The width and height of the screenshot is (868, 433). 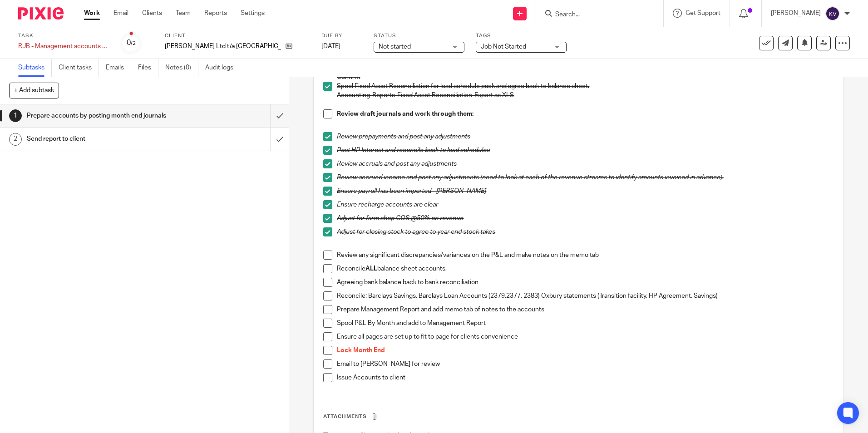 What do you see at coordinates (400, 218) in the screenshot?
I see `em: Adjust for farm shop COS @50% on revenue` at bounding box center [400, 218].